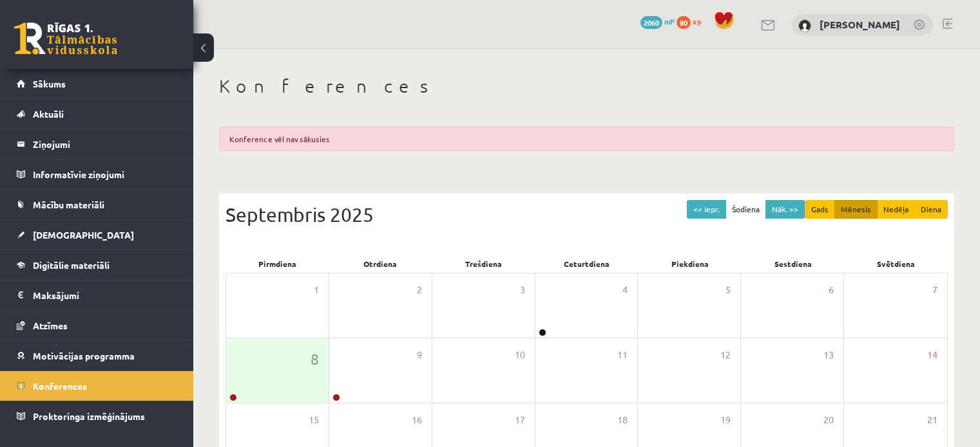 This screenshot has width=980, height=447. I want to click on a: 2060 mP, so click(657, 21).